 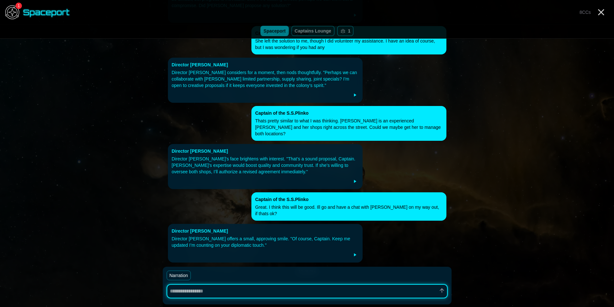 What do you see at coordinates (19, 6) in the screenshot?
I see `div: 1` at bounding box center [19, 6].